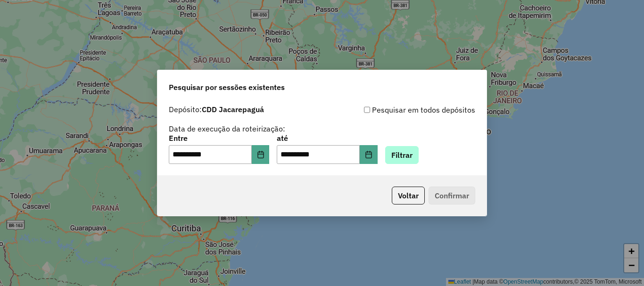  Describe the element at coordinates (226, 128) in the screenshot. I see `label: Data de execução da roteirização:` at that location.